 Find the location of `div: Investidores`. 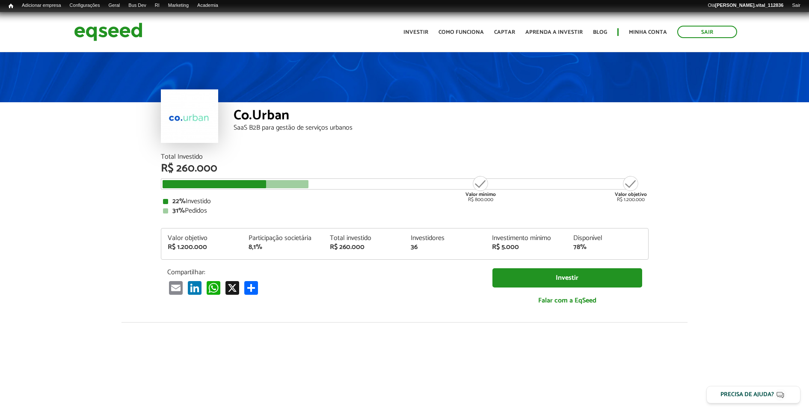

div: Investidores is located at coordinates (445, 238).